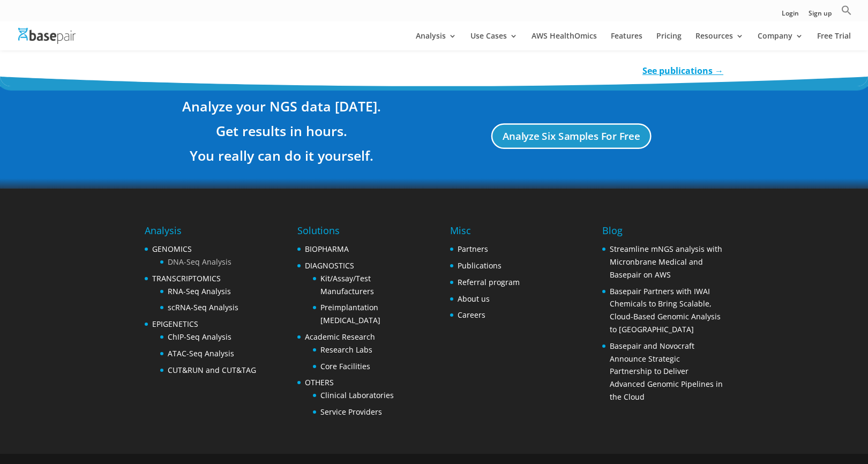 The width and height of the screenshot is (868, 464). I want to click on h4: Misc, so click(485, 233).